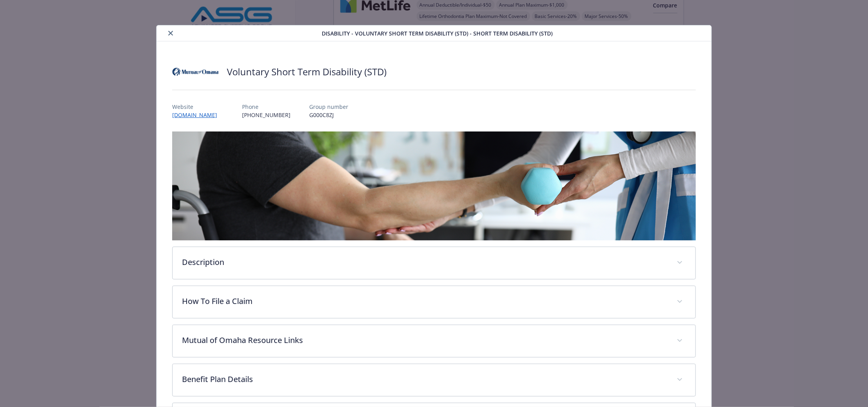  I want to click on div: Benefit Plan Details, so click(434, 380).